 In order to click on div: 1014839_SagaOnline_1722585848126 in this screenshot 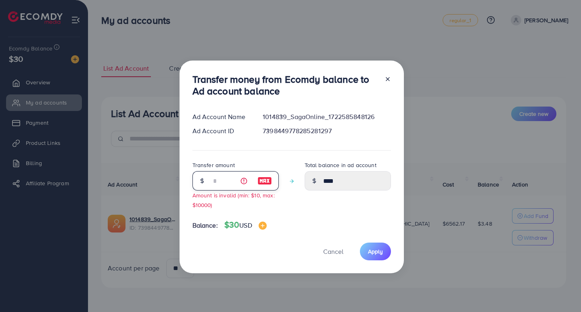, I will do `click(326, 117)`.